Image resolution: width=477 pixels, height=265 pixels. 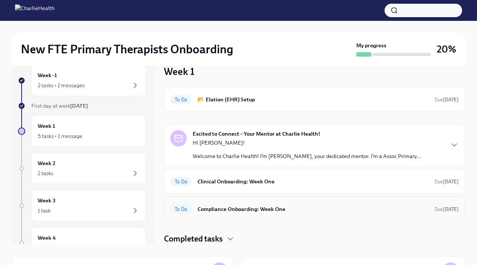 I want to click on h6: Week 3, so click(x=47, y=200).